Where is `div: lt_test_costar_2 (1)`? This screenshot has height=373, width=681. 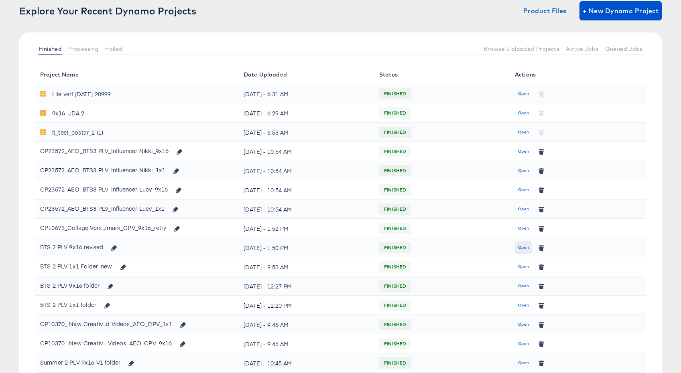 div: lt_test_costar_2 (1) is located at coordinates (77, 132).